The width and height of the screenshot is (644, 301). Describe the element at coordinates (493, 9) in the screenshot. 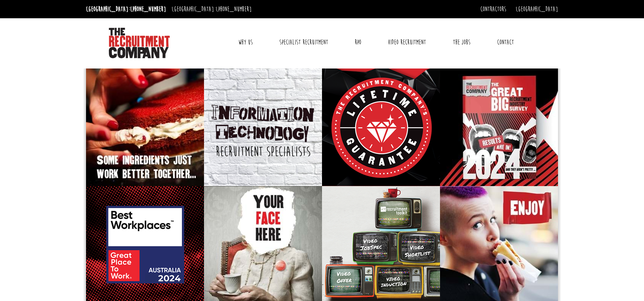

I see `a: Contractors` at that location.